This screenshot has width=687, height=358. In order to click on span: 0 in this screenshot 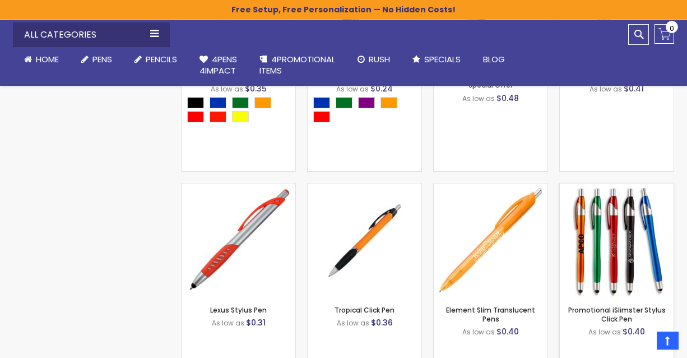, I will do `click(672, 28)`.